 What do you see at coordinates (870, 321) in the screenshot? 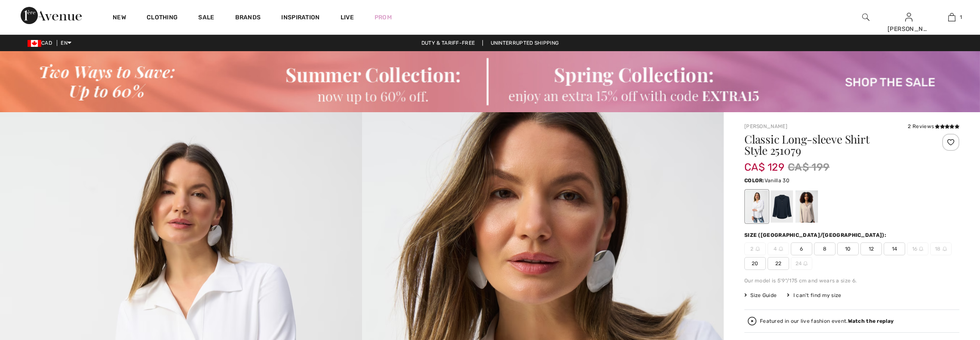
I see `strong: Watch the replay` at bounding box center [870, 321].